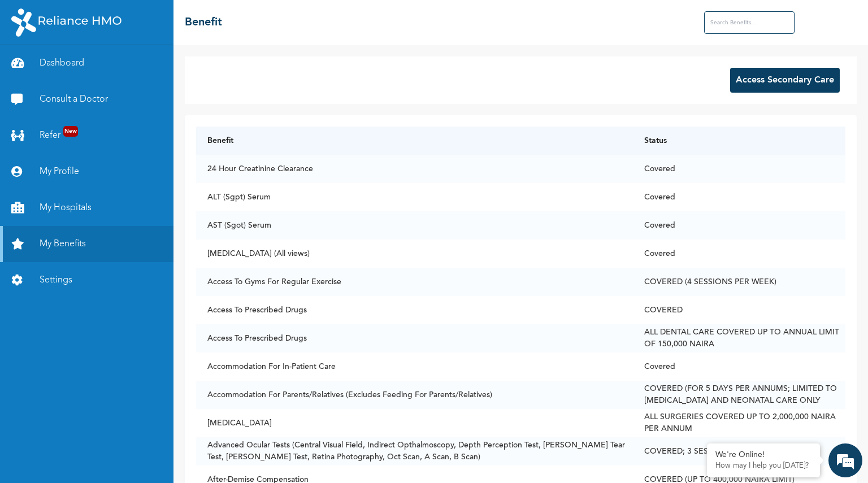  I want to click on textarea: Type your message and hit 'Enter', so click(110, 363).